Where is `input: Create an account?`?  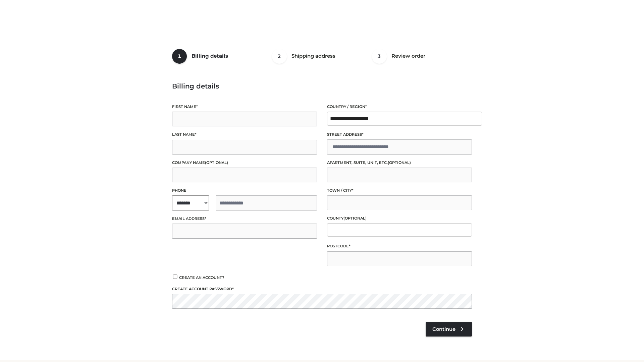 input: Create an account? is located at coordinates (175, 276).